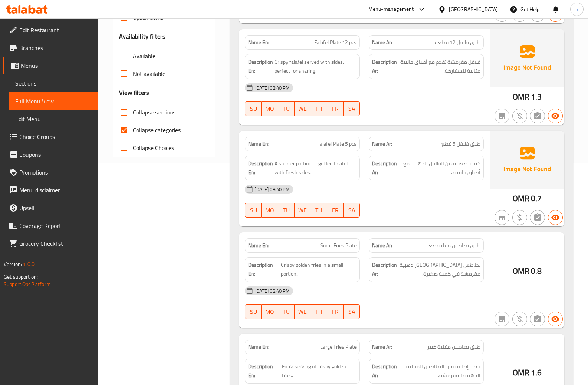  I want to click on a: Grocery Checklist, so click(50, 244).